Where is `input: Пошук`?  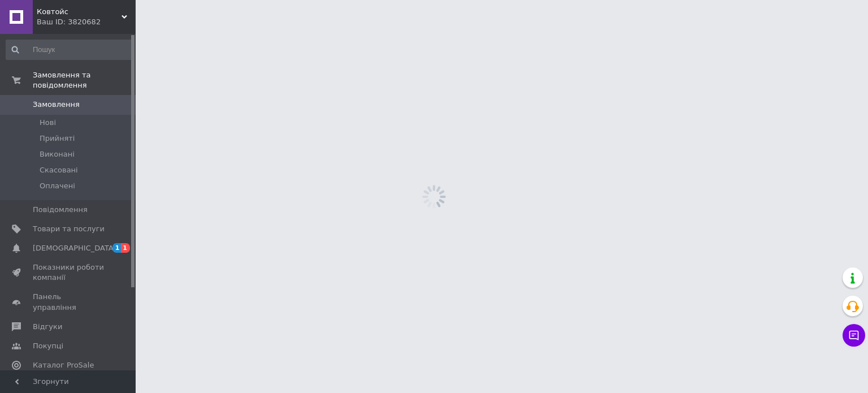
input: Пошук is located at coordinates (70, 50).